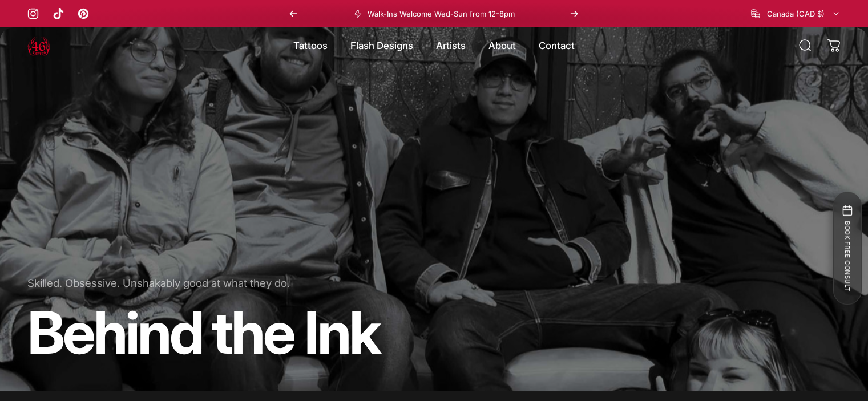 The width and height of the screenshot is (868, 401). What do you see at coordinates (834, 46) in the screenshot?
I see `a: 0 items` at bounding box center [834, 46].